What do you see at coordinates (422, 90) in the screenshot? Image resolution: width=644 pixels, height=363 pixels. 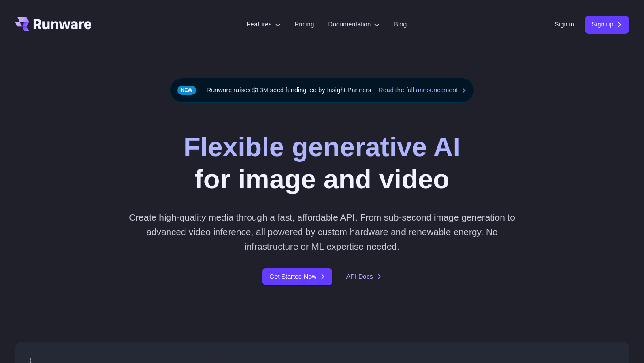 I see `a: Read the full announcement` at bounding box center [422, 90].